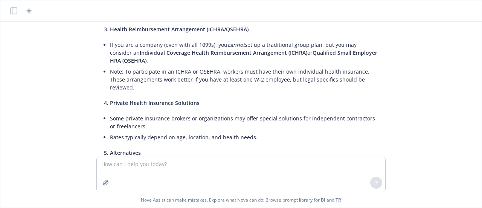  What do you see at coordinates (323, 199) in the screenshot?
I see `a: BI` at bounding box center [323, 199].